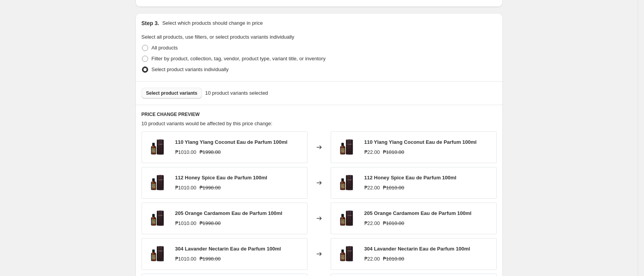  Describe the element at coordinates (236, 93) in the screenshot. I see `span: 10 product variants selected` at that location.